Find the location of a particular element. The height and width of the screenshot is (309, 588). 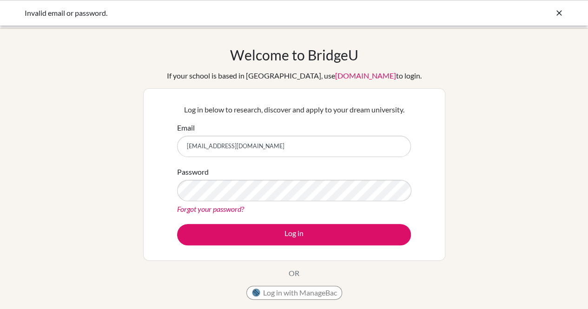

h1: Welcome to BridgeU is located at coordinates (294, 55).